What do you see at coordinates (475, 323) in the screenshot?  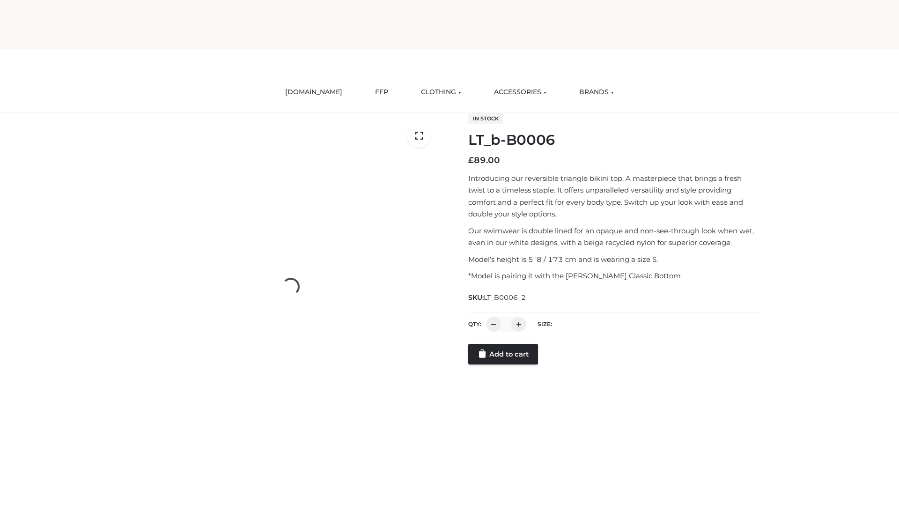 I see `label: QTY:` at bounding box center [475, 323].